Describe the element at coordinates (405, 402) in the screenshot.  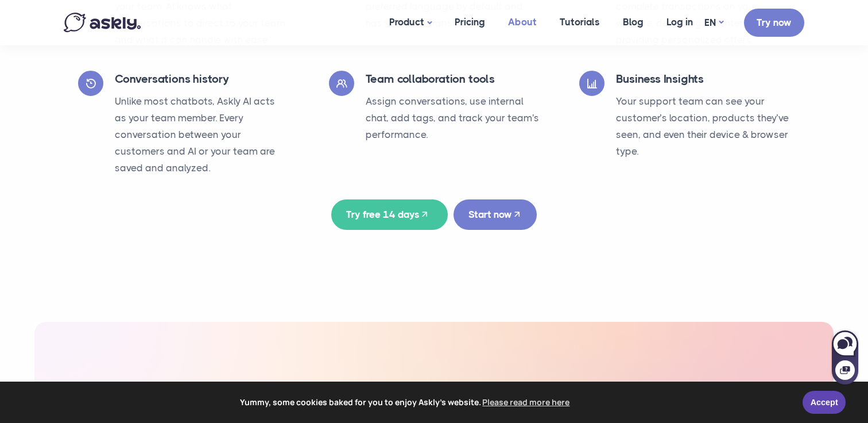
I see `span: Yummy, some cookies baked for you to enjoy Askly's website.` at that location.